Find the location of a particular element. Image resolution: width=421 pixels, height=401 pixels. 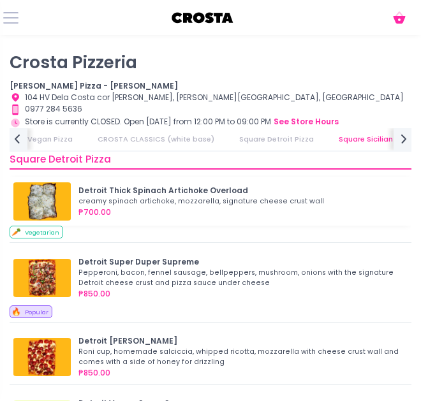

div: Roni cup, homemade salciccia, whipped ricotta, mozzarella with cheese crust wall and comes with a... is located at coordinates (239, 357).